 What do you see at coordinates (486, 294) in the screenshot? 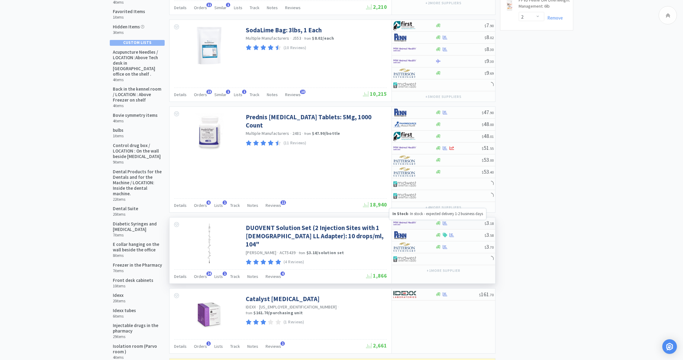
I see `span: 161` at bounding box center [486, 294].